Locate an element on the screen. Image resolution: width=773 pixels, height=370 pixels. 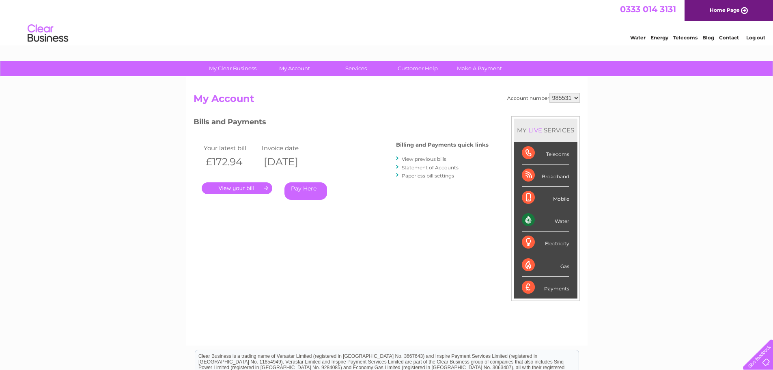
a: Paperless bill settings is located at coordinates (428, 175).